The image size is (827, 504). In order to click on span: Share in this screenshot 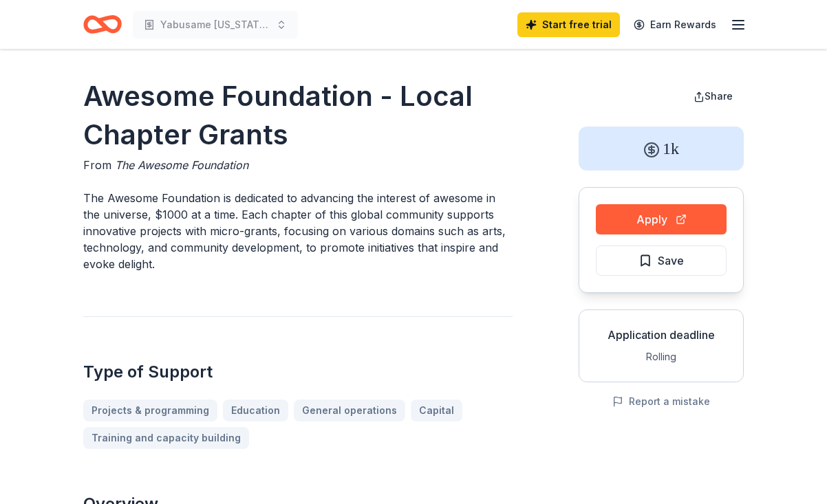, I will do `click(718, 96)`.